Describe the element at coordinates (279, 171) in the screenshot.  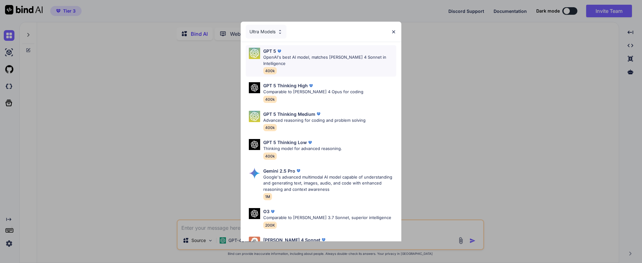
I see `p: Gemini 2.5 Pro` at that location.